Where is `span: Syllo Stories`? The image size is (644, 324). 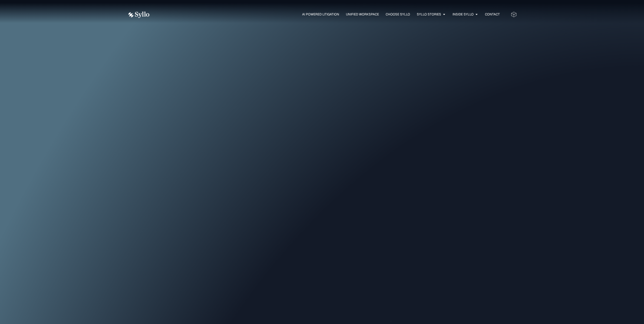 span: Syllo Stories is located at coordinates (429, 14).